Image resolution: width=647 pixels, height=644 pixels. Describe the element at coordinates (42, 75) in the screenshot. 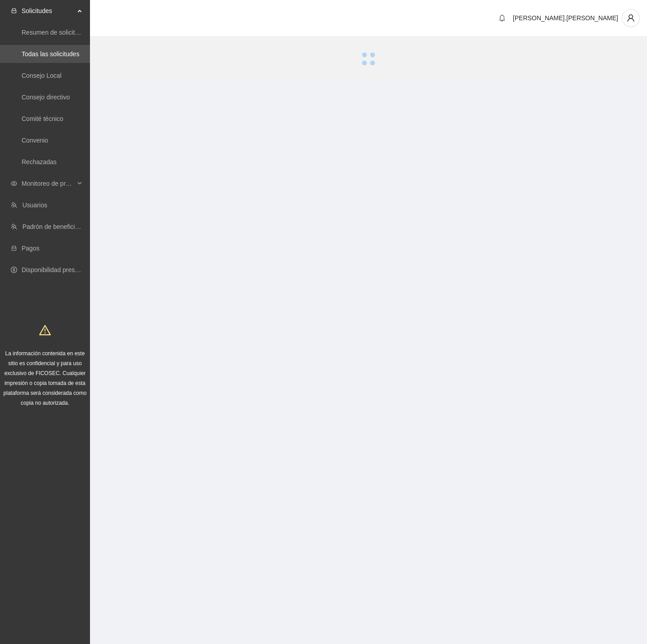

I see `a: Consejo Local` at that location.